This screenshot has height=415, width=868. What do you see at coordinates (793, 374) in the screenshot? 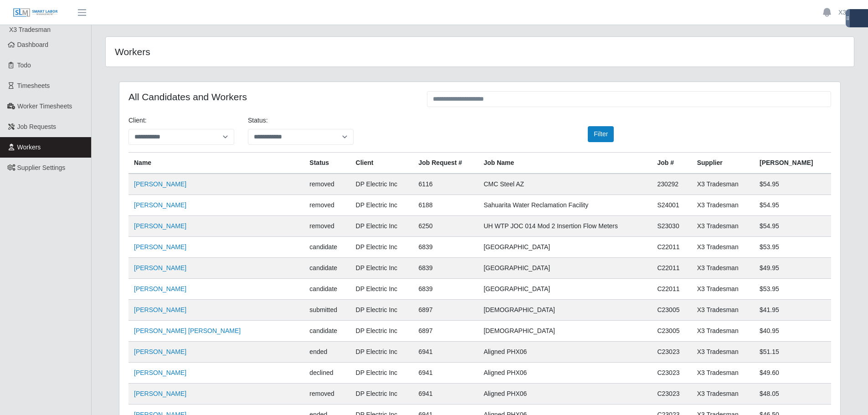
I see `td: $49.60` at bounding box center [793, 374].